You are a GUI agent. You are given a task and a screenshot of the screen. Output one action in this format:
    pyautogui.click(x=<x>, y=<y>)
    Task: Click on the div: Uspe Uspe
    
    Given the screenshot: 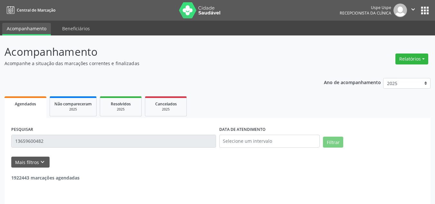 What is the action you would take?
    pyautogui.click(x=365, y=7)
    